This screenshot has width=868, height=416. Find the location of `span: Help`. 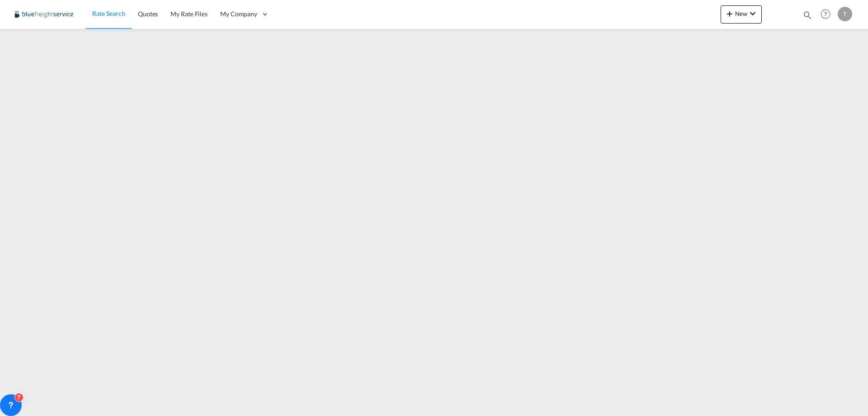

span: Help is located at coordinates (826, 14).